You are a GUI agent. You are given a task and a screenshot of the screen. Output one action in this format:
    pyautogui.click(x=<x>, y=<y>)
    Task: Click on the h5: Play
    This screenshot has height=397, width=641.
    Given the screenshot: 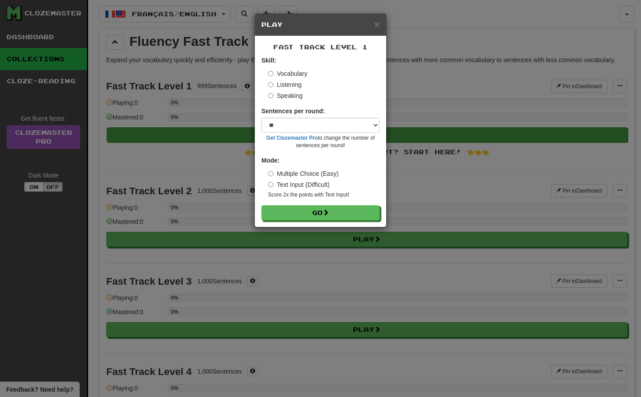 What is the action you would take?
    pyautogui.click(x=320, y=25)
    